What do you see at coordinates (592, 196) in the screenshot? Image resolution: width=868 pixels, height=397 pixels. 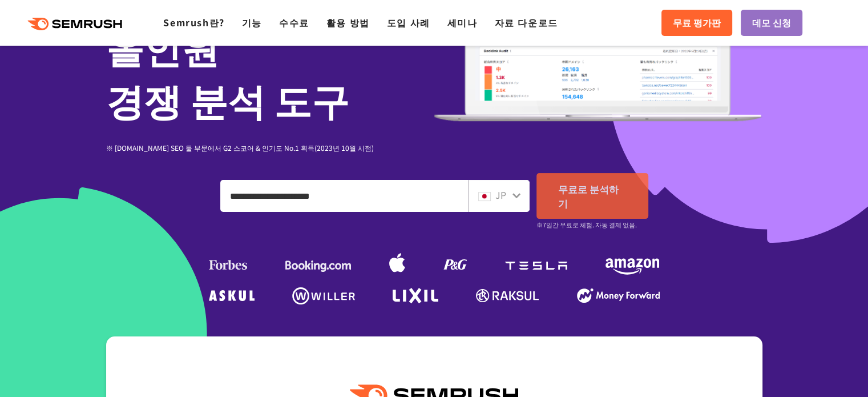 I see `a: 무료로 분석하기` at bounding box center [592, 196].